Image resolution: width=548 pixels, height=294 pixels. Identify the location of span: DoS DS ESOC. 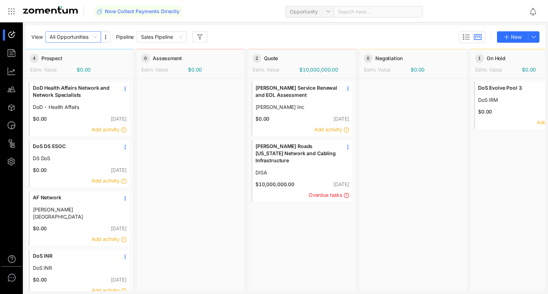
(74, 147).